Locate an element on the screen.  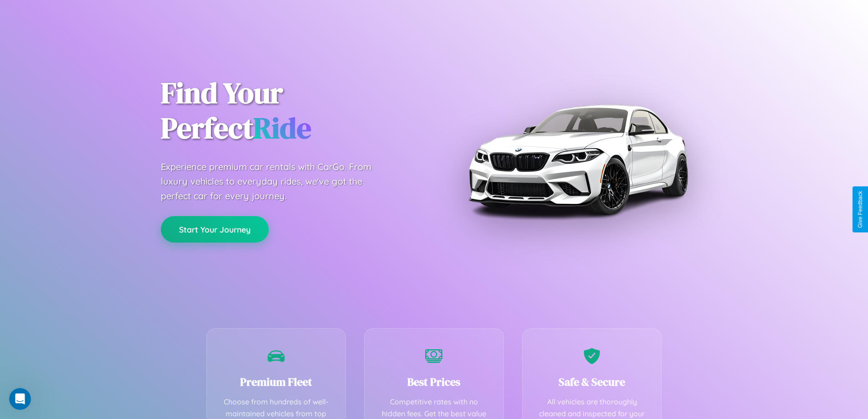
h1: Find Your Perfect is located at coordinates (291, 110).